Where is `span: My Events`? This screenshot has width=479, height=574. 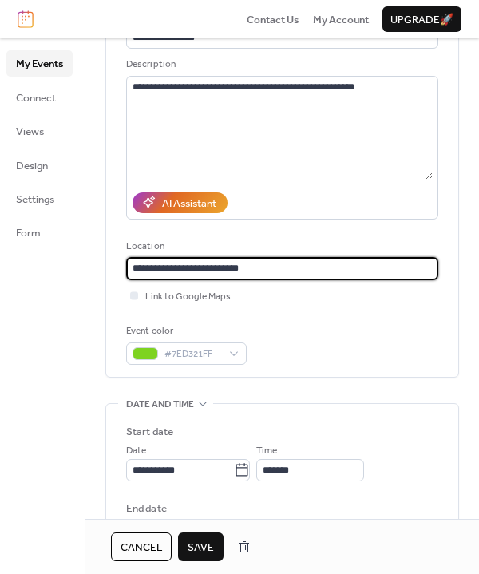
span: My Events is located at coordinates (39, 64).